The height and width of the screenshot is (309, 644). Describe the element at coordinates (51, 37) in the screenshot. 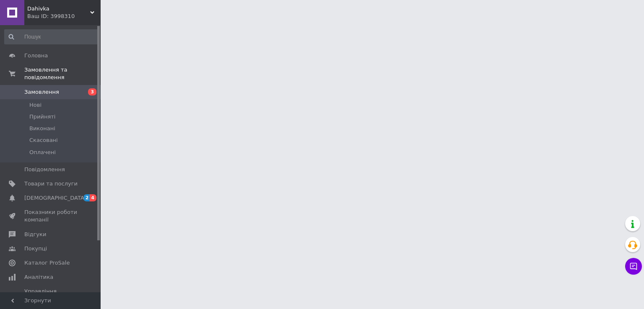

I see `input: Пошук` at that location.